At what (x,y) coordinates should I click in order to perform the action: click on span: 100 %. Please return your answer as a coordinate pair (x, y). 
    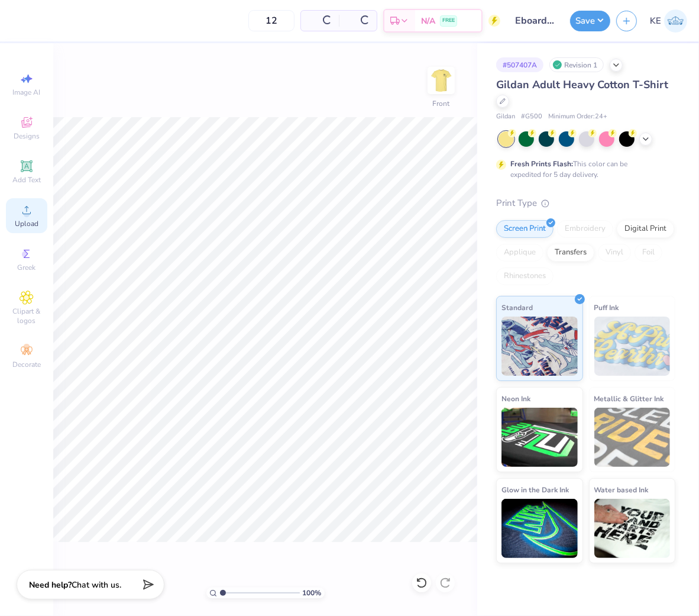
    Looking at the image, I should click on (312, 593).